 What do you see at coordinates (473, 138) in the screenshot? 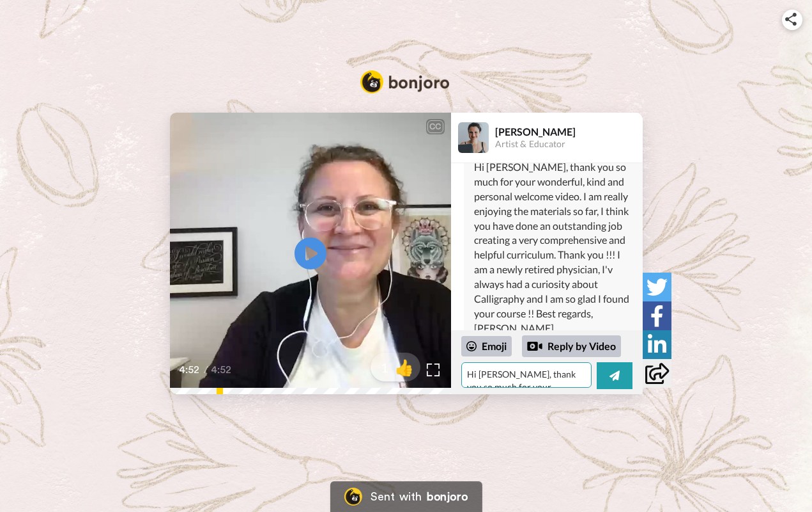
I see `img: Profile Image` at bounding box center [473, 138].